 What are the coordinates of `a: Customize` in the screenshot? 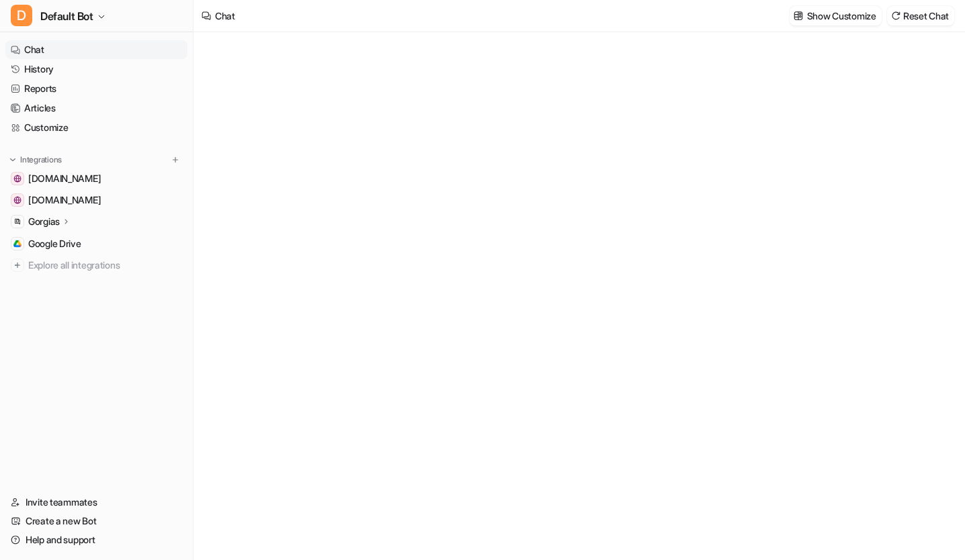 It's located at (96, 127).